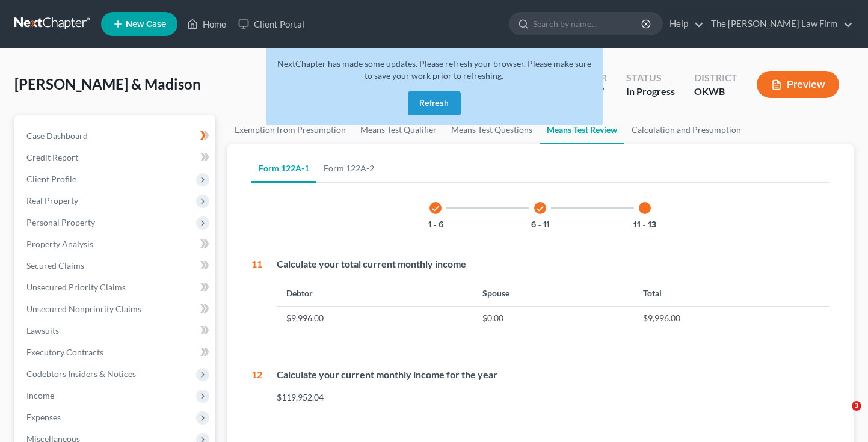  Describe the element at coordinates (375, 293) in the screenshot. I see `th: Debtor` at that location.